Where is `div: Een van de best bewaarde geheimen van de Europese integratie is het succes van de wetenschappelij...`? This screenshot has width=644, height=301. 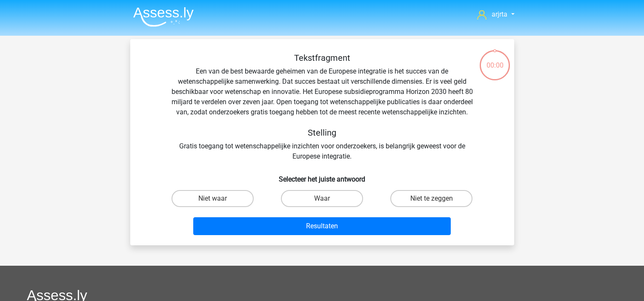 div: Een van de best bewaarde geheimen van de Europese integratie is het succes van de wetenschappelij... is located at coordinates (322, 107).